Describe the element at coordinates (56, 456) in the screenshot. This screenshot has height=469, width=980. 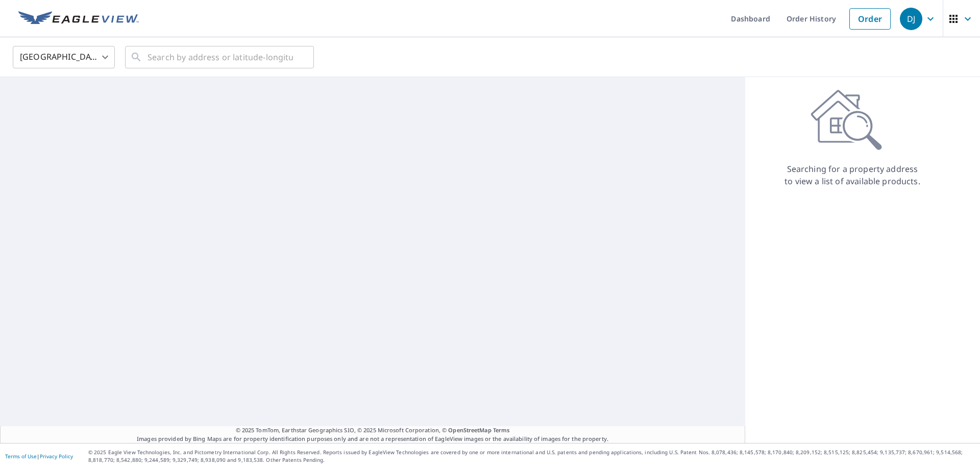
I see `a: Privacy Policy` at that location.